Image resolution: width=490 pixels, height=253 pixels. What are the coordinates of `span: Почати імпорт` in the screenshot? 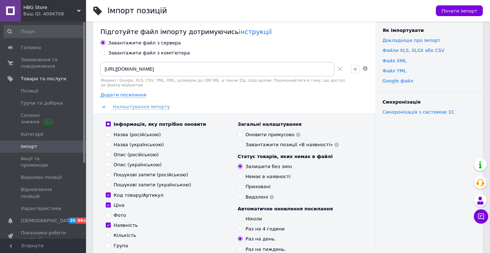 It's located at (459, 11).